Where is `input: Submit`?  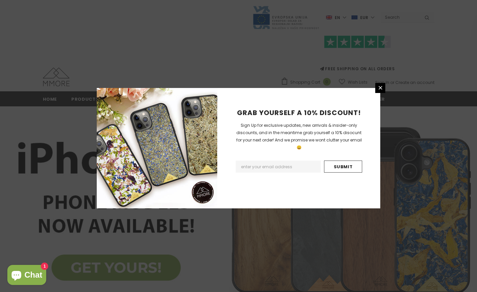
input: Submit is located at coordinates (343, 167).